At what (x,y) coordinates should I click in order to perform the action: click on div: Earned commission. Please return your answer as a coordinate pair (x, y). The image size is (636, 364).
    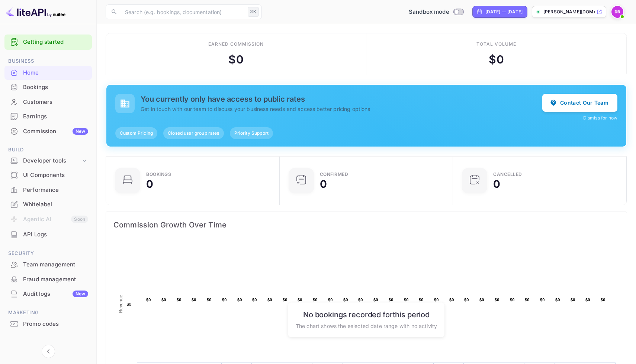
    Looking at the image, I should click on (236, 44).